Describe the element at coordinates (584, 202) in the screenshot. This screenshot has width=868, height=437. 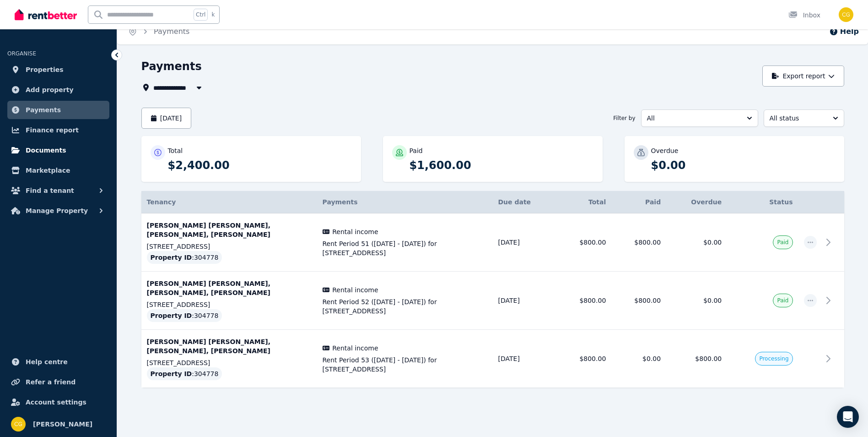
I see `th: Total` at that location.